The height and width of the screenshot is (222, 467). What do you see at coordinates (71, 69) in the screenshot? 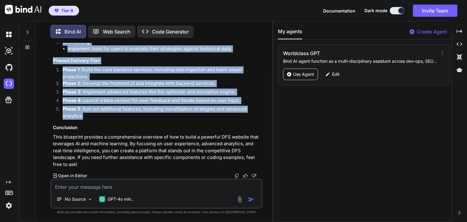
I see `strong: Phase 1` at bounding box center [71, 69].